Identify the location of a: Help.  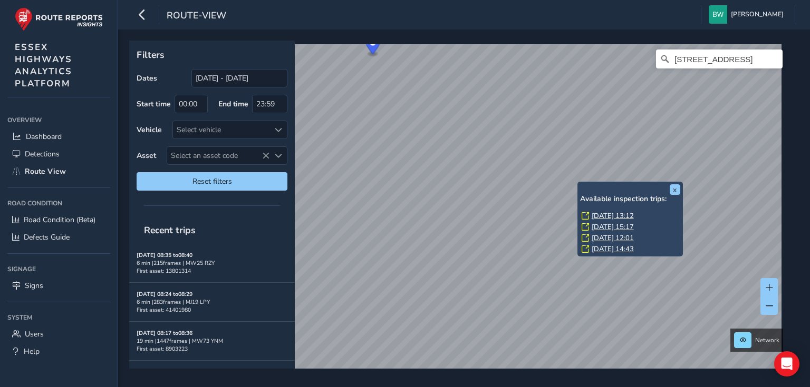
(59, 352).